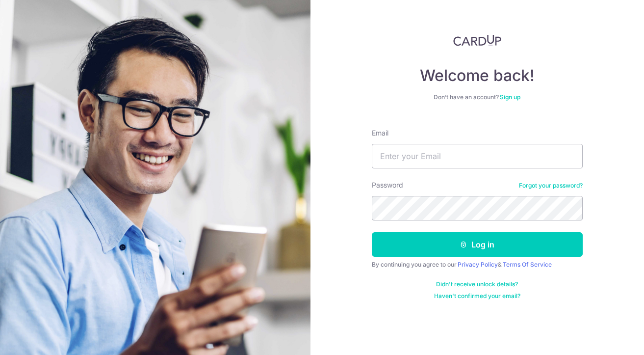 The height and width of the screenshot is (355, 644). I want to click on div: By continuing you agree to our &, so click(478, 265).